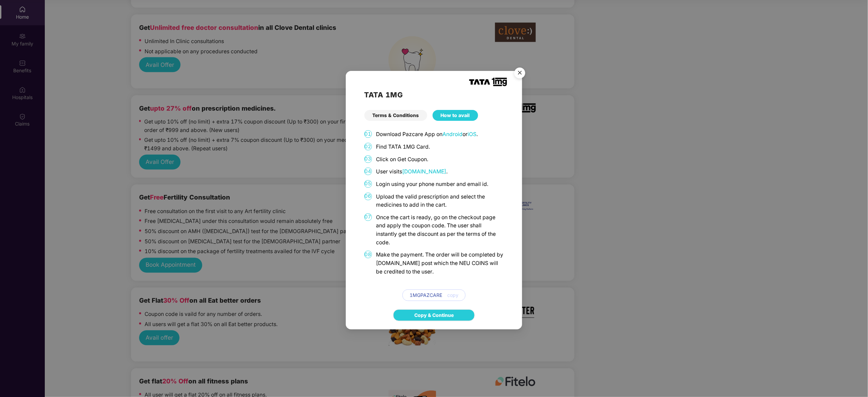 The height and width of the screenshot is (397, 868). I want to click on button: Copy & Continue, so click(434, 316).